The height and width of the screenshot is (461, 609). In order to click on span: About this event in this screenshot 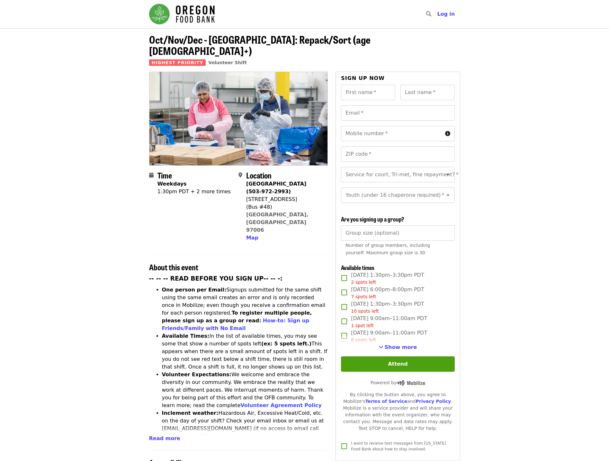, I will do `click(173, 267)`.